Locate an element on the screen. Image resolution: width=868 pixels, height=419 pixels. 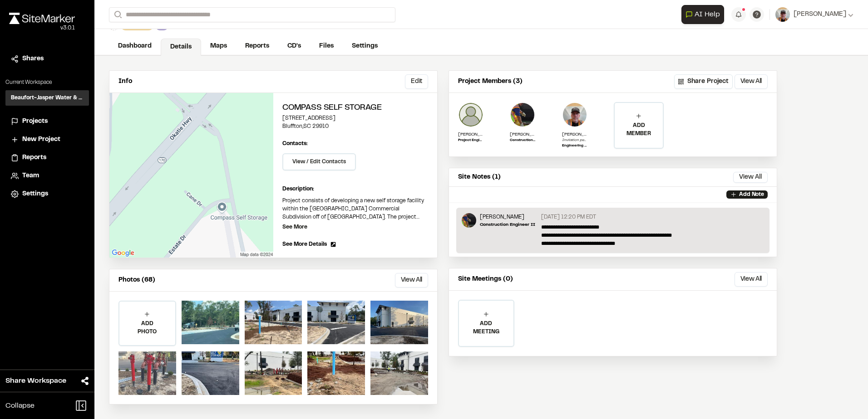
div: Open AI Assistant is located at coordinates (704, 15).